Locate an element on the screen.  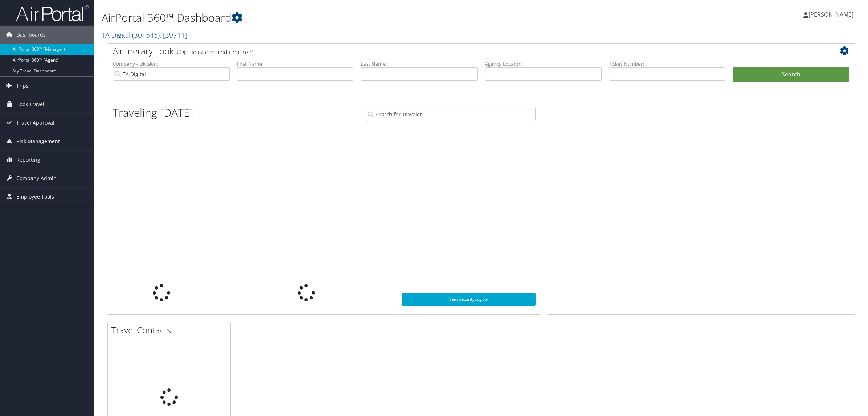
button: Search is located at coordinates (791, 75).